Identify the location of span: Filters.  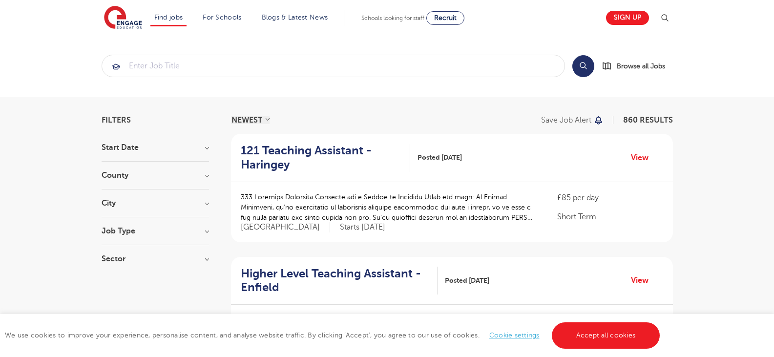
(116, 120).